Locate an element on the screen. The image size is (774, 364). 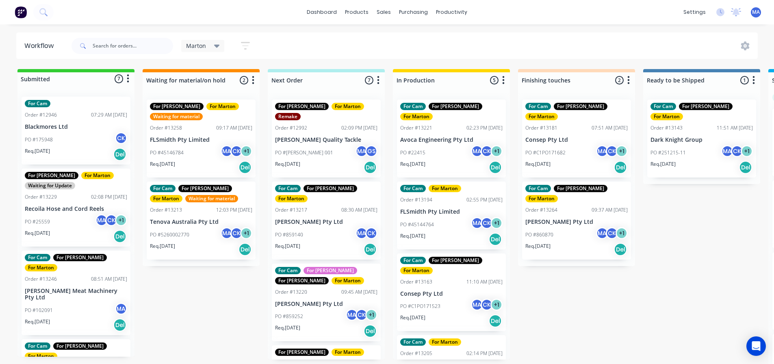
div: Order #13217 is located at coordinates (291, 210).